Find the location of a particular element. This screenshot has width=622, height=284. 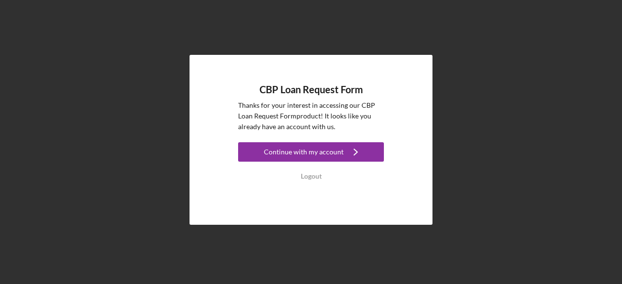

div: Continue with my account is located at coordinates (304, 152).